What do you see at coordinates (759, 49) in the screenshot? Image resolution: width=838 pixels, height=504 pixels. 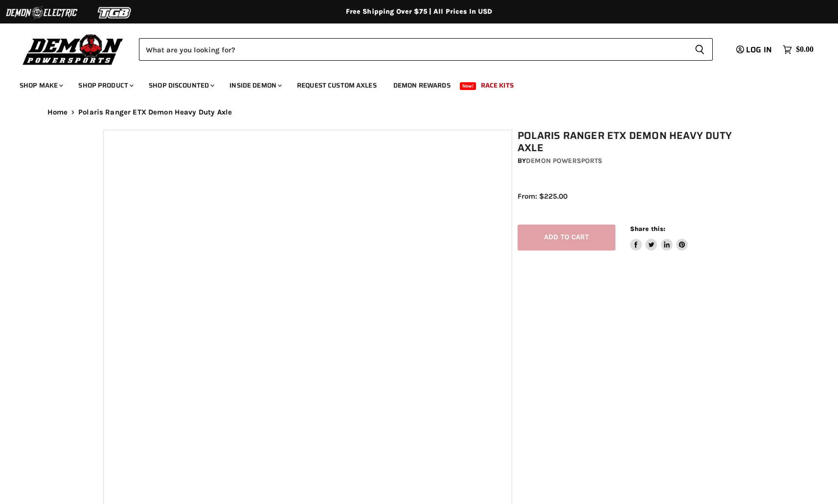 I see `span: Log in` at bounding box center [759, 49].